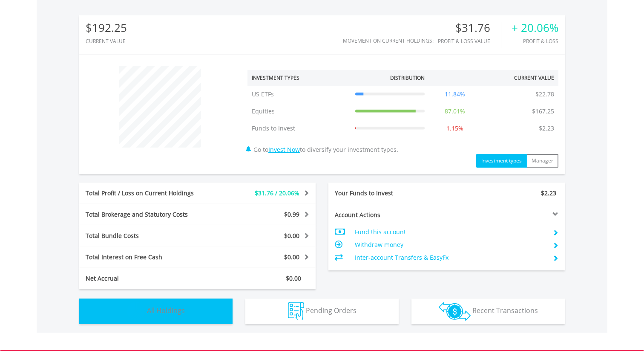 This screenshot has height=351, width=644. What do you see at coordinates (284, 149) in the screenshot?
I see `a: Invest Now` at bounding box center [284, 149].